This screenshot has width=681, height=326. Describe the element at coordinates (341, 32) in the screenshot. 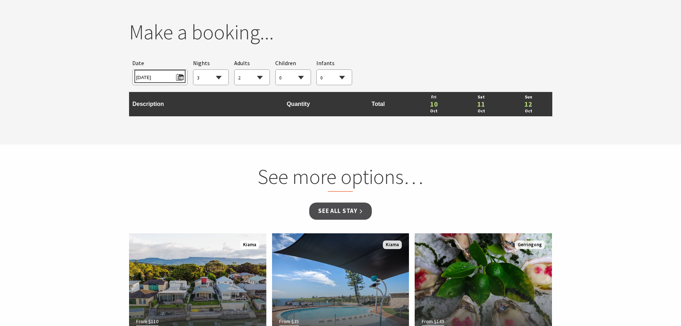

I see `h2: Make a booking...` at that location.